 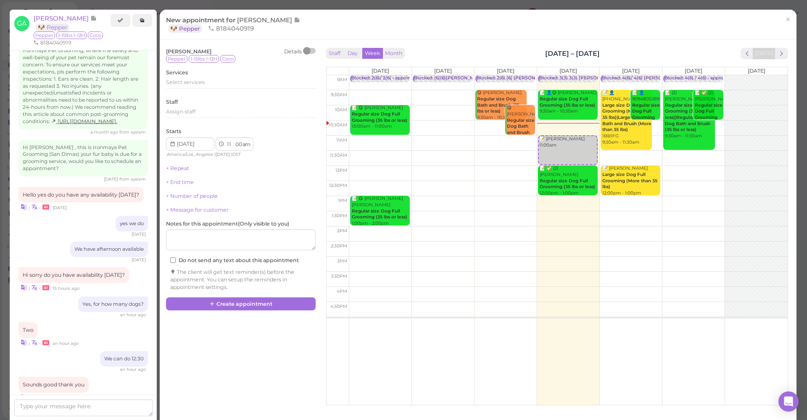 I want to click on span: 1:30pm, so click(x=339, y=216).